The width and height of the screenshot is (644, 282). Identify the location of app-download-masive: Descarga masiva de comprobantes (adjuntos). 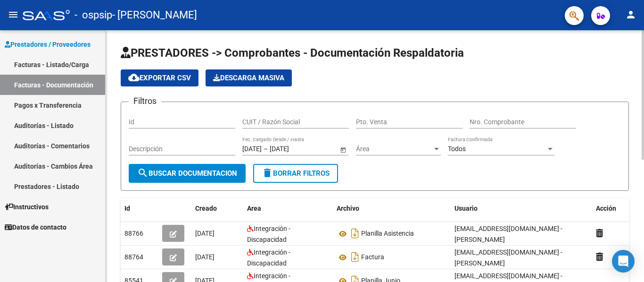
(248, 78).